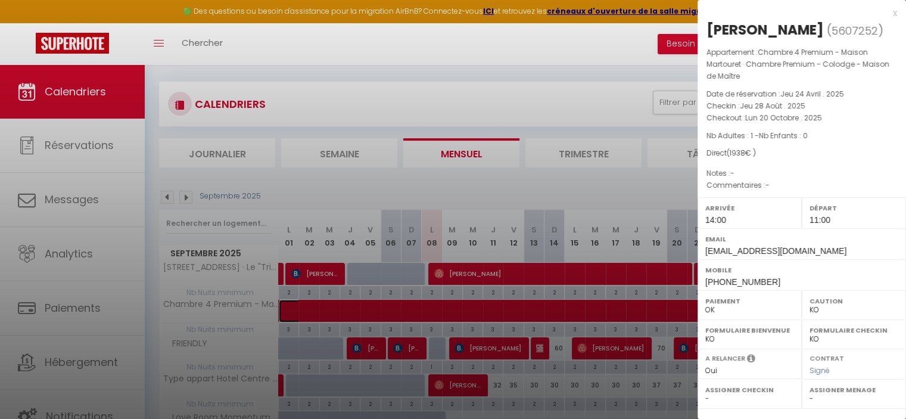 The image size is (906, 419). What do you see at coordinates (27, 23) in the screenshot?
I see `button: Ouvrir le widget de chat LiveChat` at bounding box center [27, 23].